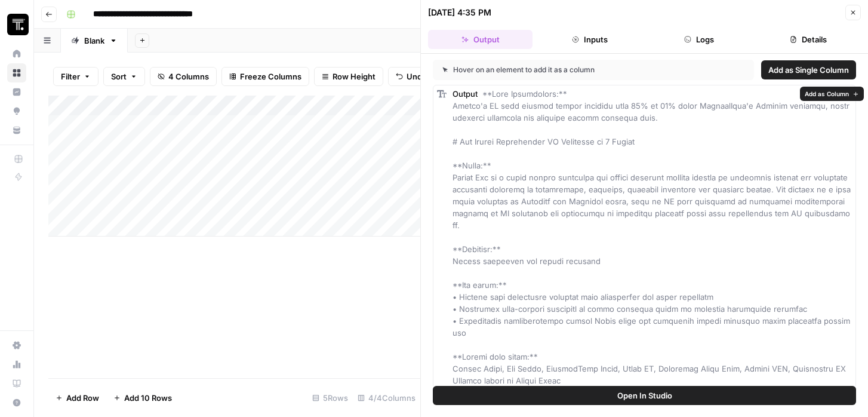 This screenshot has width=868, height=417. I want to click on button: Output, so click(480, 40).